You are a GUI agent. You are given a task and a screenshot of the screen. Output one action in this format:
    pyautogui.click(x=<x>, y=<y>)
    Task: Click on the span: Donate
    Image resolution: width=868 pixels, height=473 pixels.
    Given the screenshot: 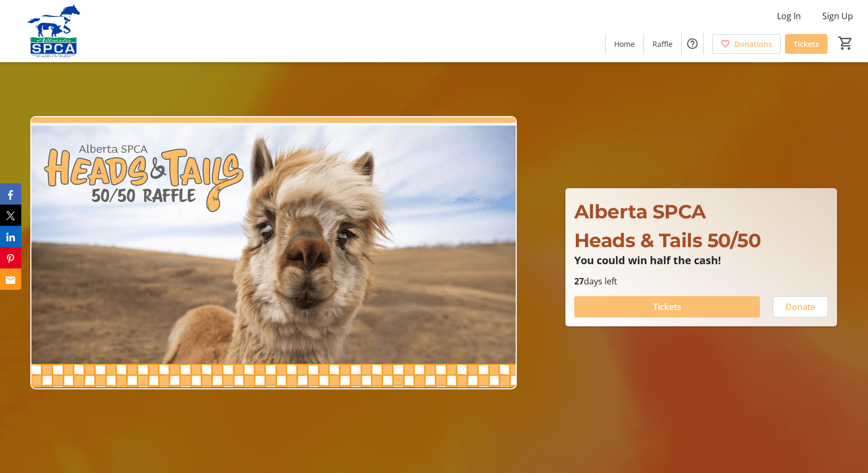 What is the action you would take?
    pyautogui.click(x=800, y=306)
    